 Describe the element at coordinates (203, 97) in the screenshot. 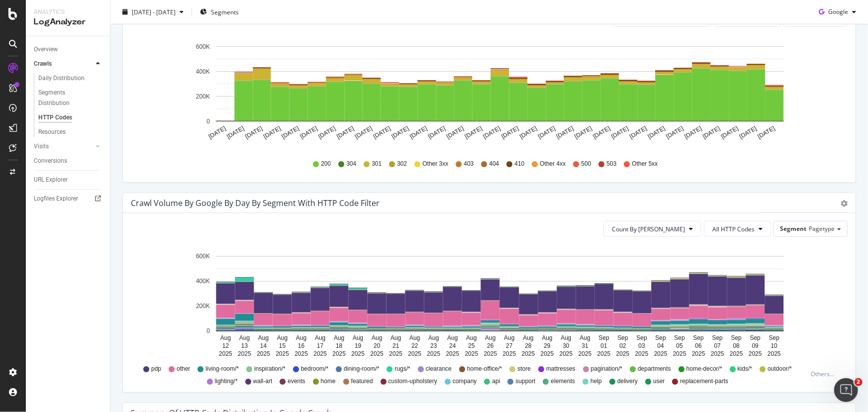

I see `text: 200K` at that location.